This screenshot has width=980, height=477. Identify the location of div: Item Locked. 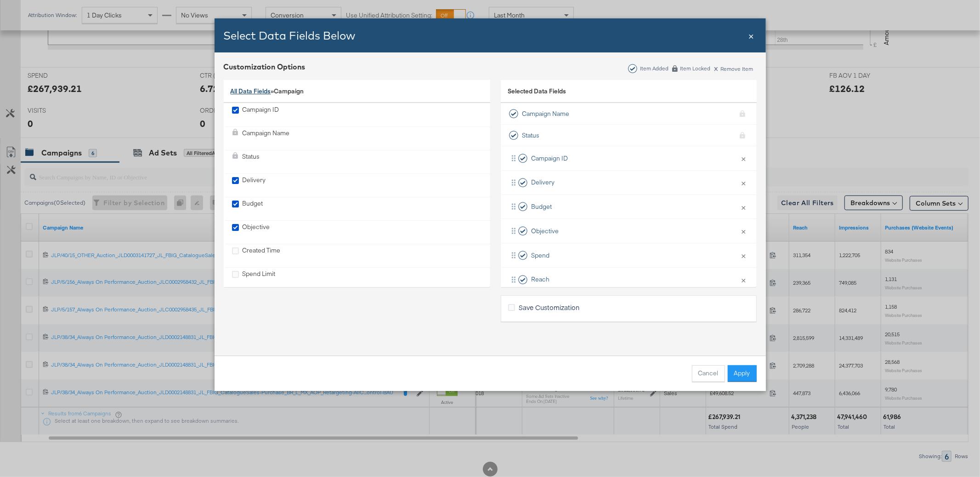
(696, 69).